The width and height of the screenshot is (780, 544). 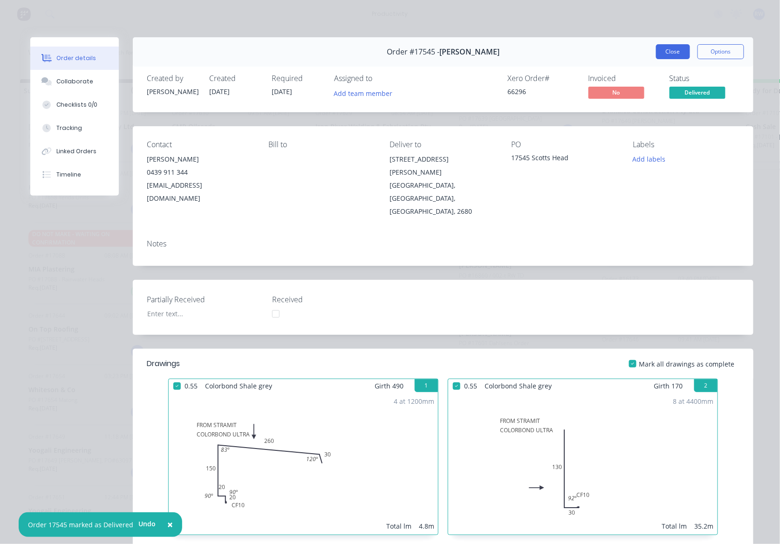 What do you see at coordinates (75, 81) in the screenshot?
I see `button: Collaborate` at bounding box center [75, 81].